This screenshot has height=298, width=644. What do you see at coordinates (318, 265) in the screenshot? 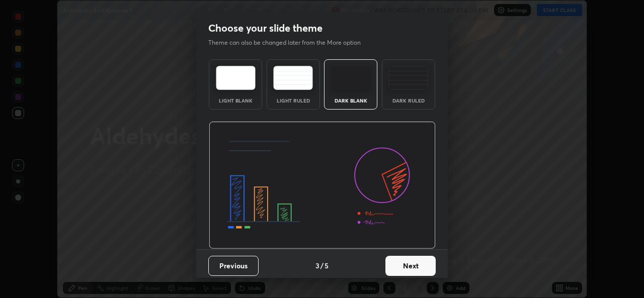
I see `h4: 3` at bounding box center [318, 265].